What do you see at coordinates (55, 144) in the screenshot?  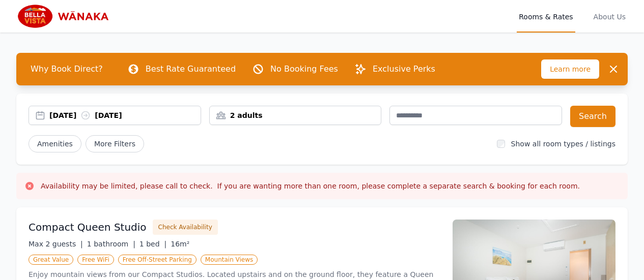 I see `button: Amenities` at bounding box center [55, 144].